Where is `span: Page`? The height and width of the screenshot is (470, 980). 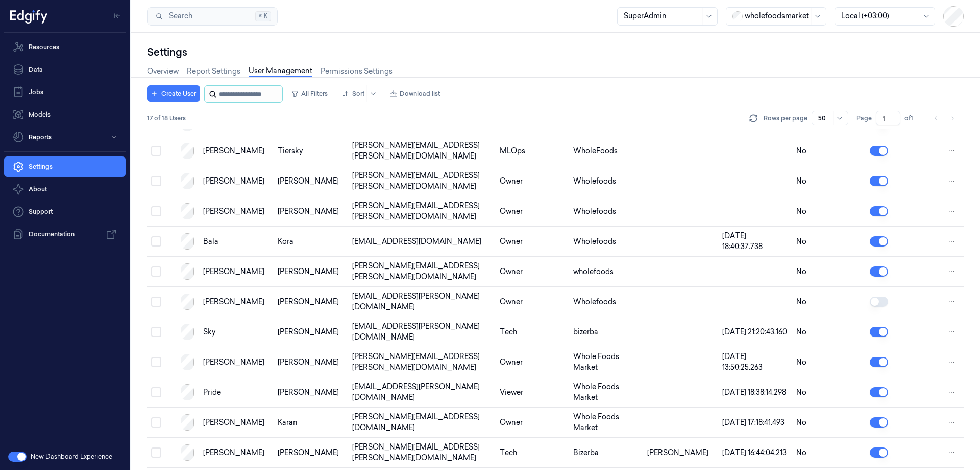
span: Page is located at coordinates (865, 118).